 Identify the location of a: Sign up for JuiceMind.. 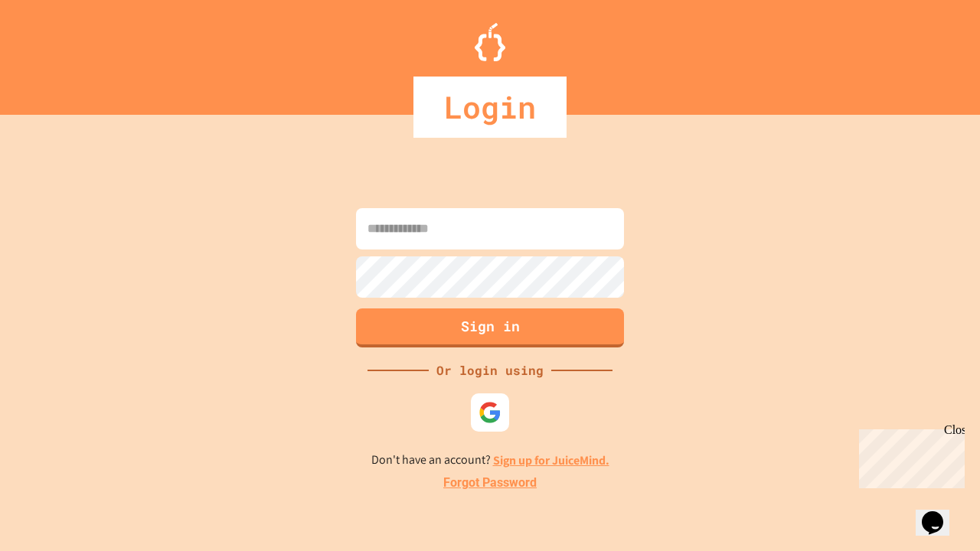
(551, 460).